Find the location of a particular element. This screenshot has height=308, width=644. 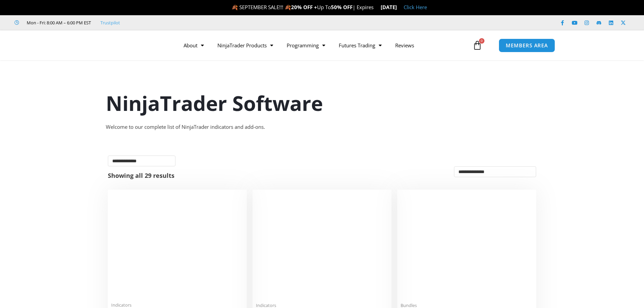

a: About is located at coordinates (194, 45).